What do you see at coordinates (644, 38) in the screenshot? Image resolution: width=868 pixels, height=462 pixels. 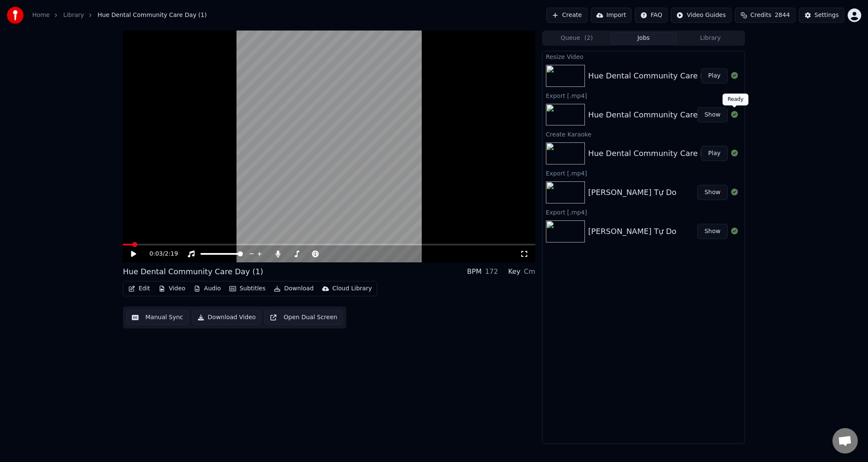 I see `button: Jobs` at bounding box center [644, 38].